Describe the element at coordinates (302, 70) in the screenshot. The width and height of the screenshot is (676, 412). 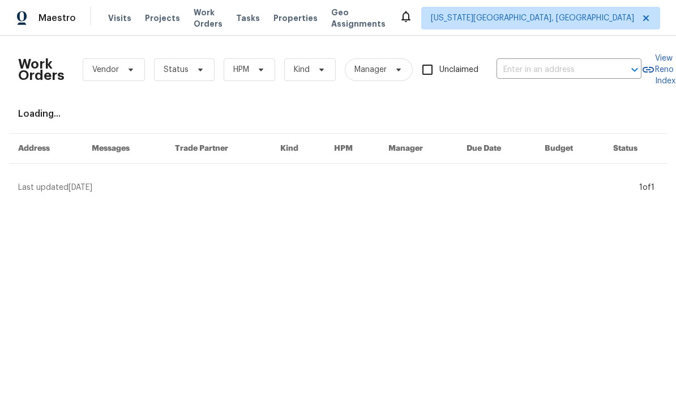
I see `span: Kind` at that location.